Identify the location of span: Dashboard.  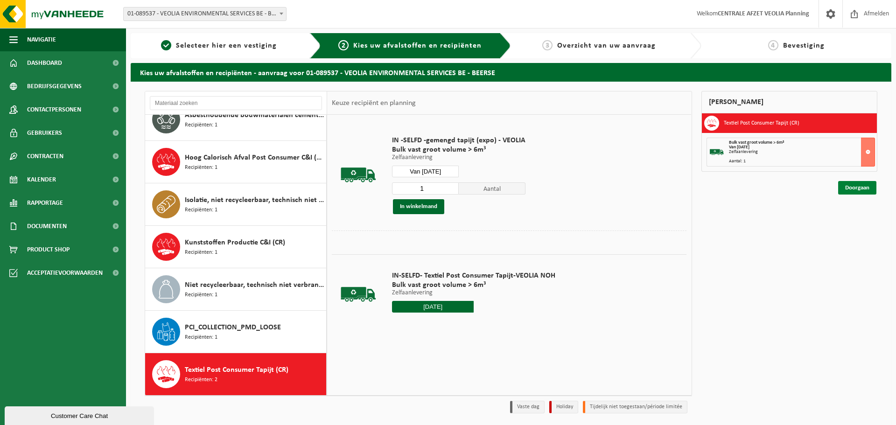
(44, 63).